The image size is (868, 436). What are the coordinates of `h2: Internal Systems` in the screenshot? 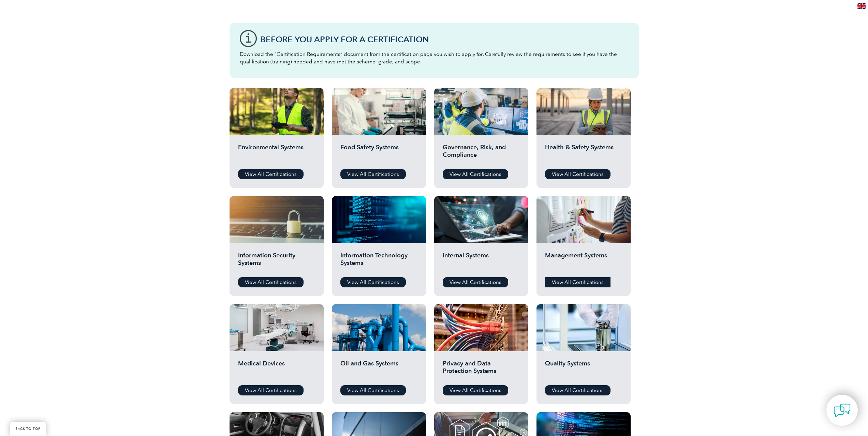 It's located at (481, 262).